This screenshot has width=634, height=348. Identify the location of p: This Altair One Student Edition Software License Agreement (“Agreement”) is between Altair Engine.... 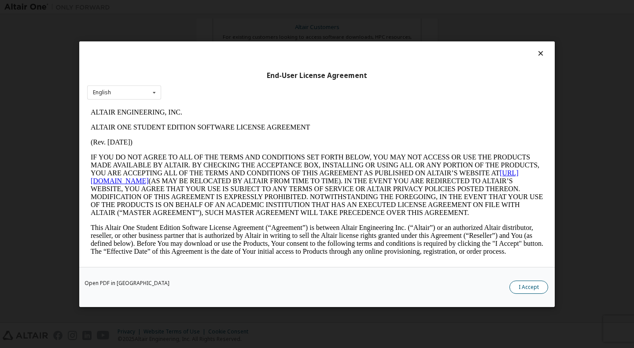
(230, 135).